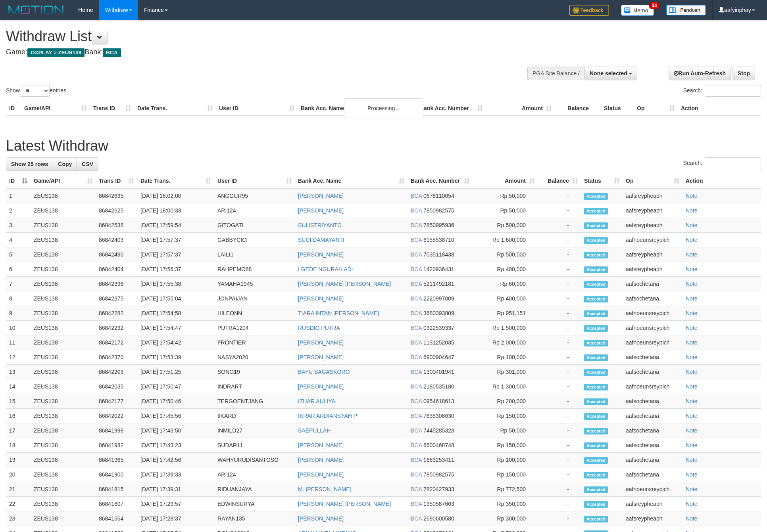  Describe the element at coordinates (505, 313) in the screenshot. I see `td: Rp 951,151` at that location.